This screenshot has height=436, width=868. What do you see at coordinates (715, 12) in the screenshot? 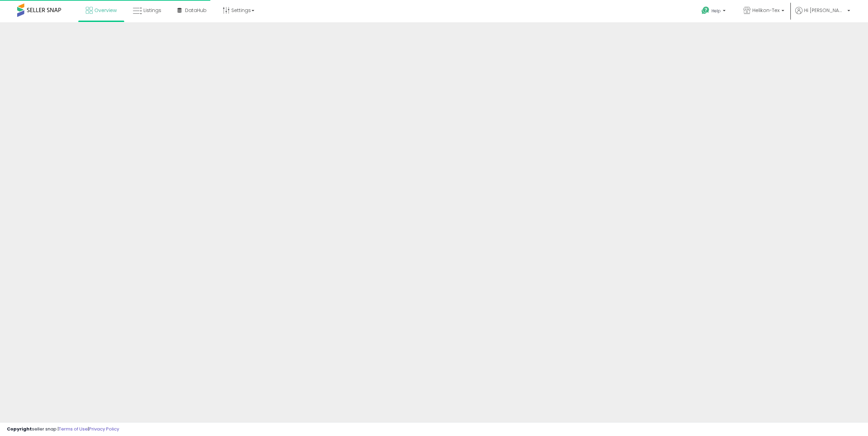
I see `a: Help` at bounding box center [715, 12].